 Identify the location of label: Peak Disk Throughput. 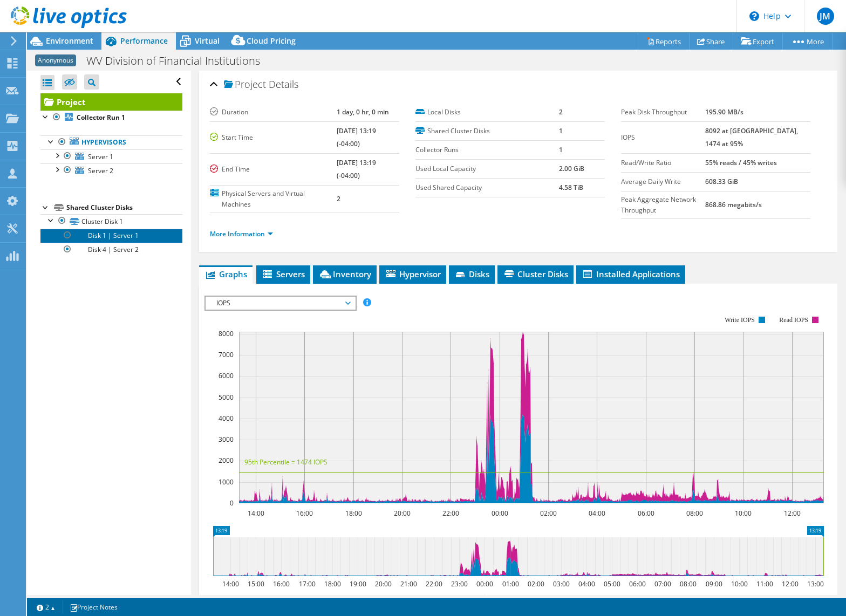
(664, 112).